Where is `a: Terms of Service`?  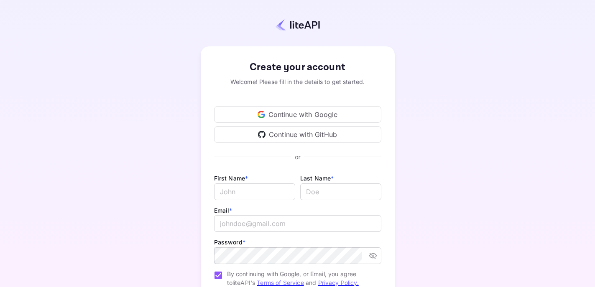 a: Terms of Service is located at coordinates (280, 283).